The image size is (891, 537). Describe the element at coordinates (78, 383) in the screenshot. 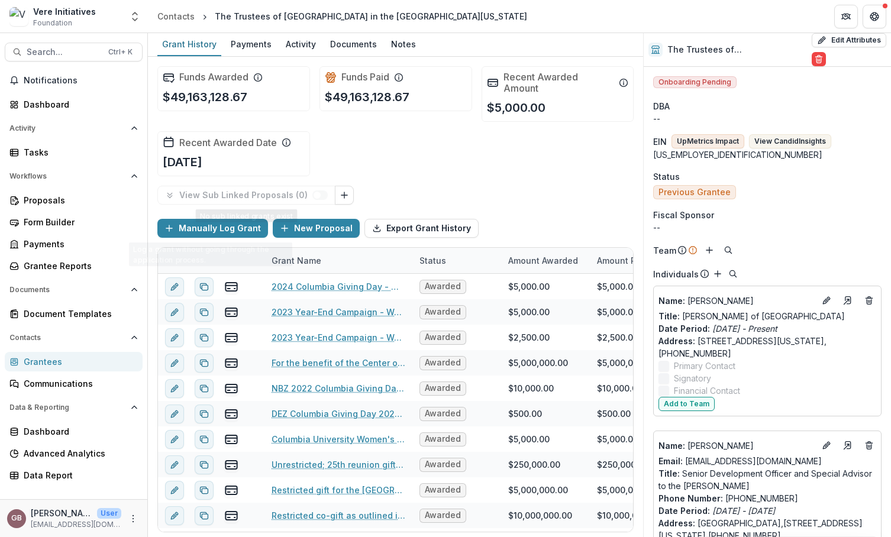

I see `div: Communications` at that location.